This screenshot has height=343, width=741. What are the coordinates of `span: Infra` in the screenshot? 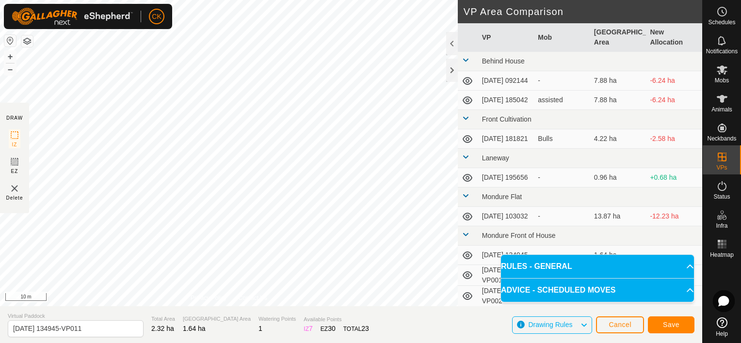 It's located at (722, 226).